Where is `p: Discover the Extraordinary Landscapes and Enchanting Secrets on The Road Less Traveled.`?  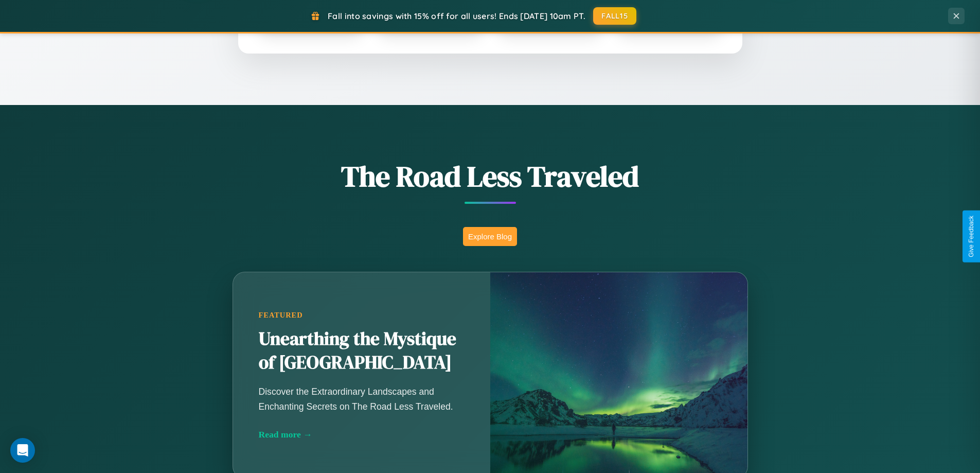 p: Discover the Extraordinary Landscapes and Enchanting Secrets on The Road Less Traveled. is located at coordinates (361, 398).